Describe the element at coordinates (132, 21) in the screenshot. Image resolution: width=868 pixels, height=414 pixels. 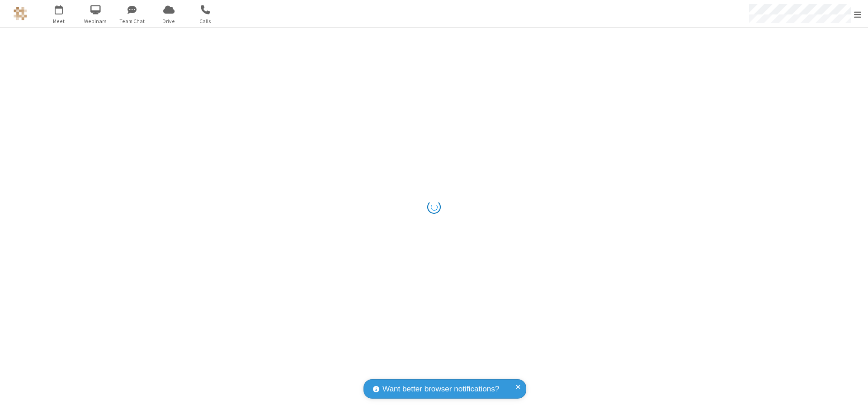
I see `span: Team Chat` at that location.